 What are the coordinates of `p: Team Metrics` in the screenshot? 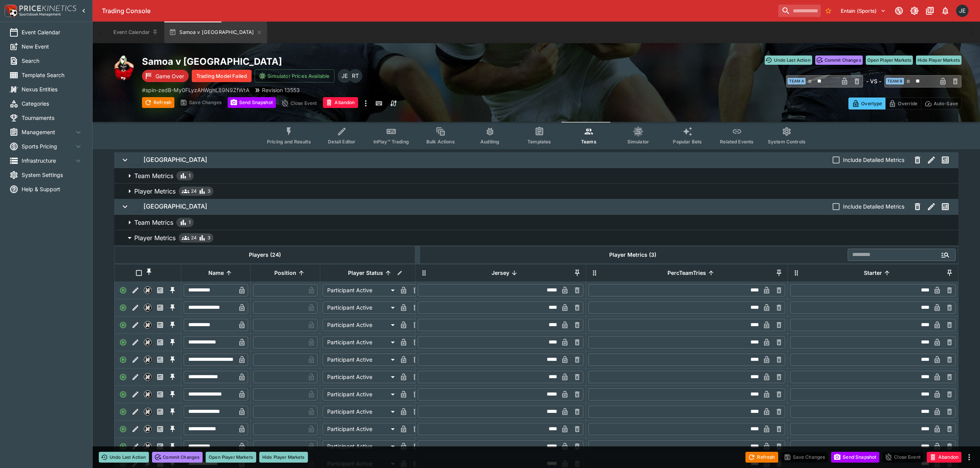 It's located at (154, 222).